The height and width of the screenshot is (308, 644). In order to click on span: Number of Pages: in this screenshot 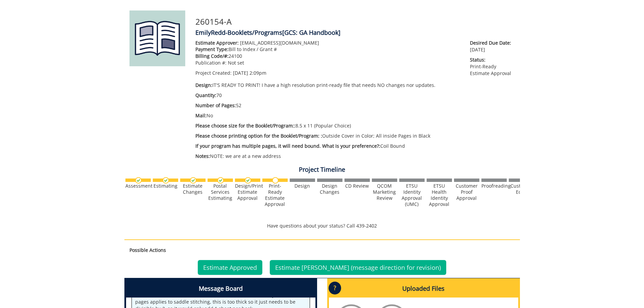, I will do `click(216, 105)`.